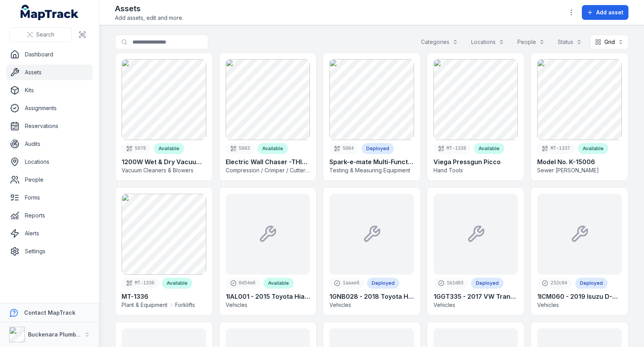 The width and height of the screenshot is (644, 347). What do you see at coordinates (49, 180) in the screenshot?
I see `a: People` at bounding box center [49, 180].